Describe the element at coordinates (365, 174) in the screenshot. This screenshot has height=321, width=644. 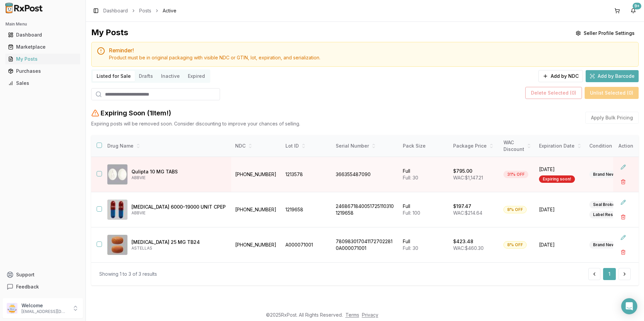
I see `td: 366355487090` at that location.